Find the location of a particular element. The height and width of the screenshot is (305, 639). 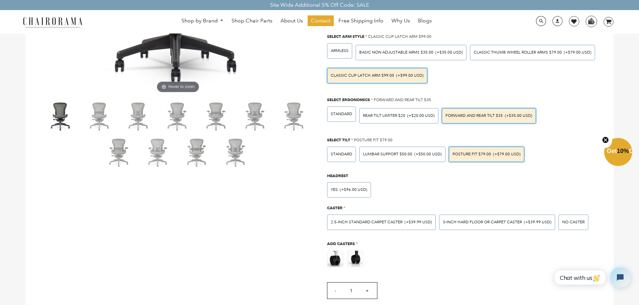

span: LUMBAR SUPPORT $50.00 is located at coordinates (387, 154).